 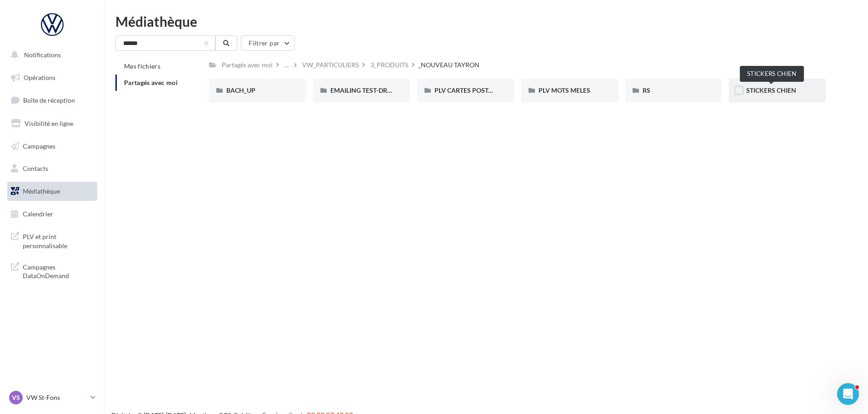 What do you see at coordinates (468, 90) in the screenshot?
I see `span: PLV CARTES POSTALES` at bounding box center [468, 90].